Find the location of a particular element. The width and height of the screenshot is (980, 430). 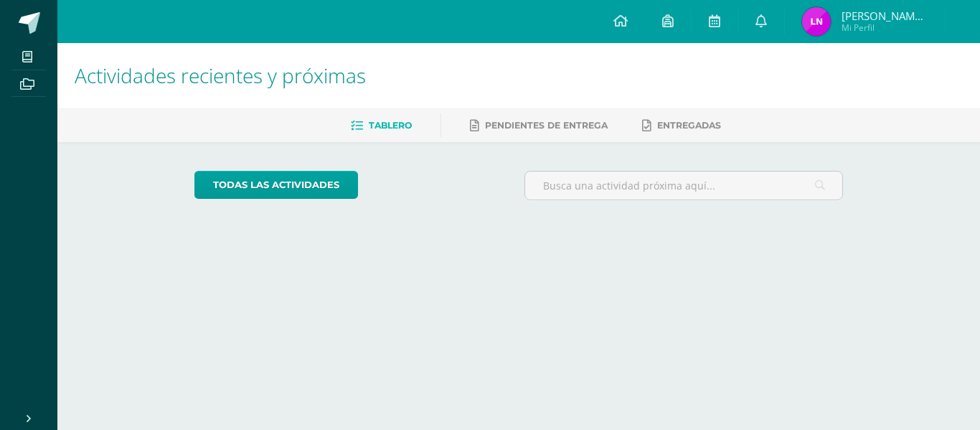

a: todas las Actividades is located at coordinates (276, 185).